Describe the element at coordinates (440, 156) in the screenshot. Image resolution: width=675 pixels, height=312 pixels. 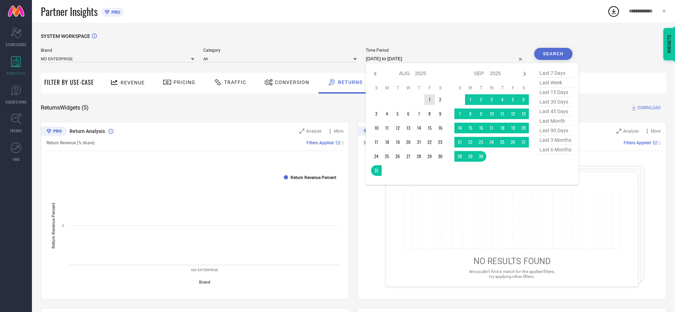
I see `td: Sat Aug 30 2025` at that location.